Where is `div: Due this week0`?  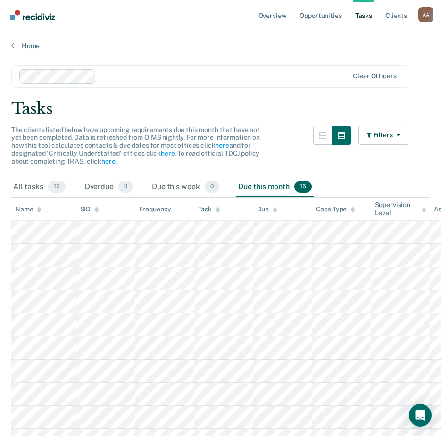
div: Due this week0 is located at coordinates (185, 187).